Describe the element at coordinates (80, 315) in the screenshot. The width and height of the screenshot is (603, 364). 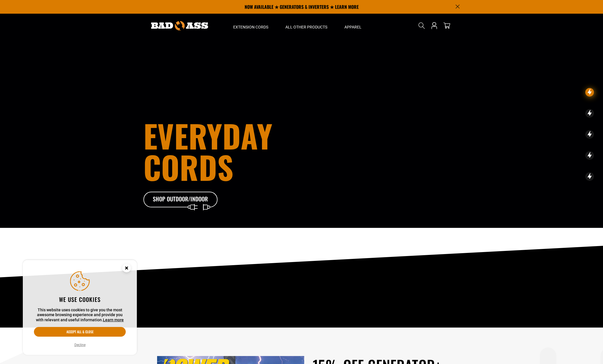
I see `p: This website uses cookies to give you the most awesome browsing experience and provide you with r...` at that location.